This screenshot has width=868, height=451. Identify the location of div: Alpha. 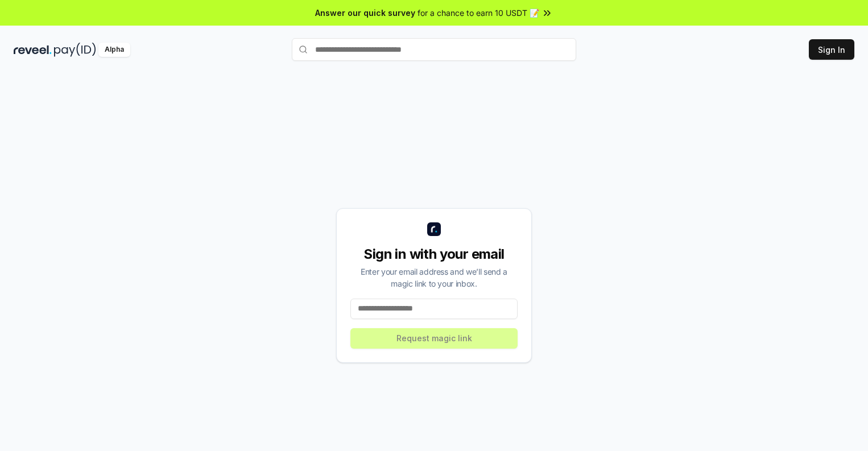
(114, 50).